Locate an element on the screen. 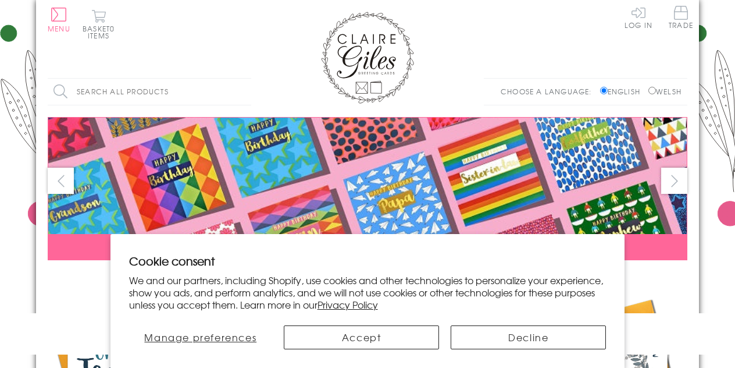 This screenshot has height=368, width=735. p: Choose a language: is located at coordinates (549, 91).